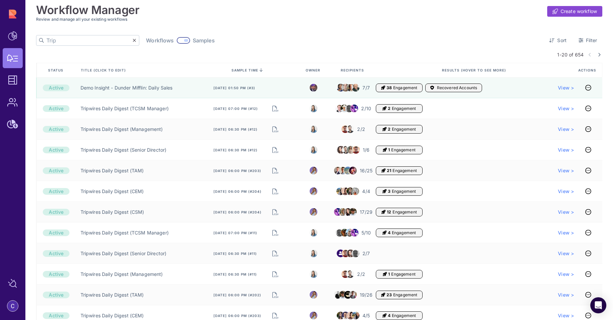 This screenshot has height=320, width=613. Describe the element at coordinates (338, 170) in the screenshot. I see `img: 3996298252272_541c4afd80fd5fc2a44a_32.jpg` at that location.